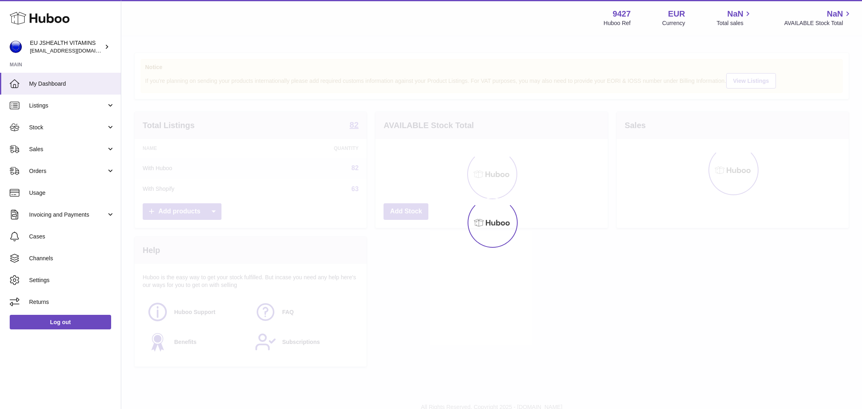 This screenshot has width=862, height=409. Describe the element at coordinates (617, 23) in the screenshot. I see `div: Huboo Ref` at that location.